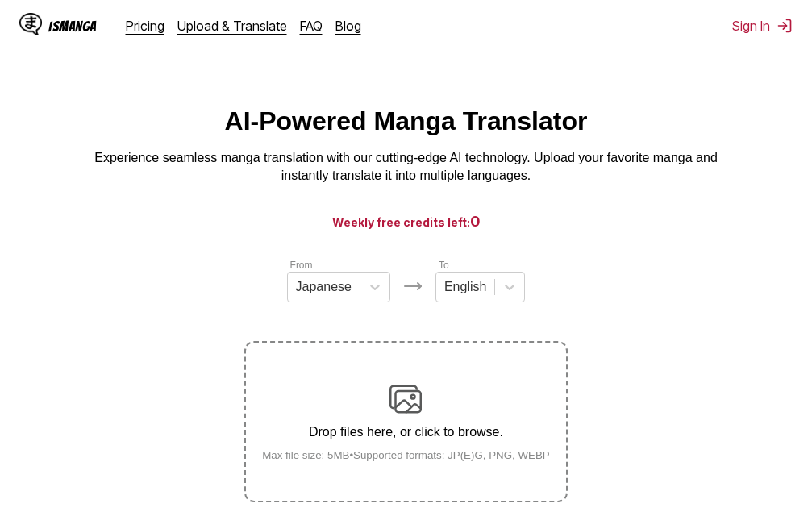 This screenshot has height=516, width=812. What do you see at coordinates (412, 286) in the screenshot?
I see `img: Languages icon` at bounding box center [412, 286].